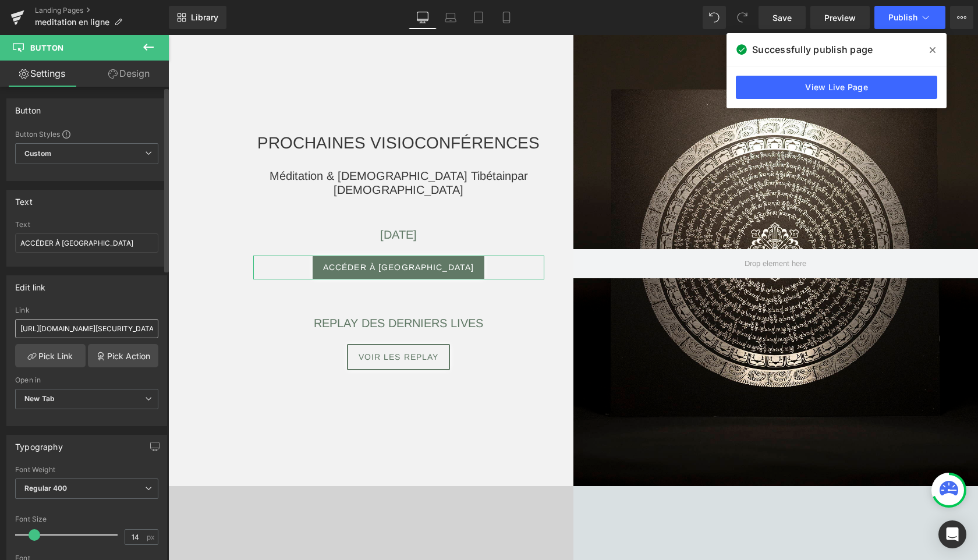  What do you see at coordinates (39, 444) in the screenshot?
I see `div: Typography` at bounding box center [39, 444].